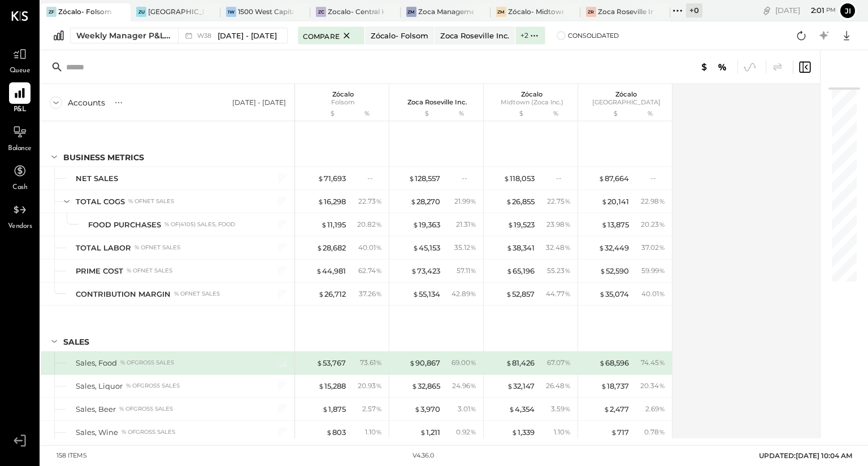 The width and height of the screenshot is (868, 466). What do you see at coordinates (446, 11) in the screenshot?
I see `div: Zoca Management Services Inc` at bounding box center [446, 11].